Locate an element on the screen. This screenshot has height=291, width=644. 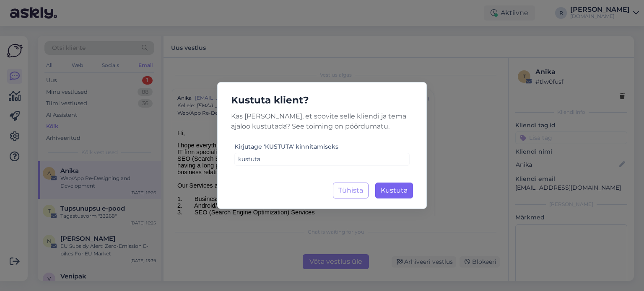
h5: Kustuta klient? is located at coordinates (322, 100).